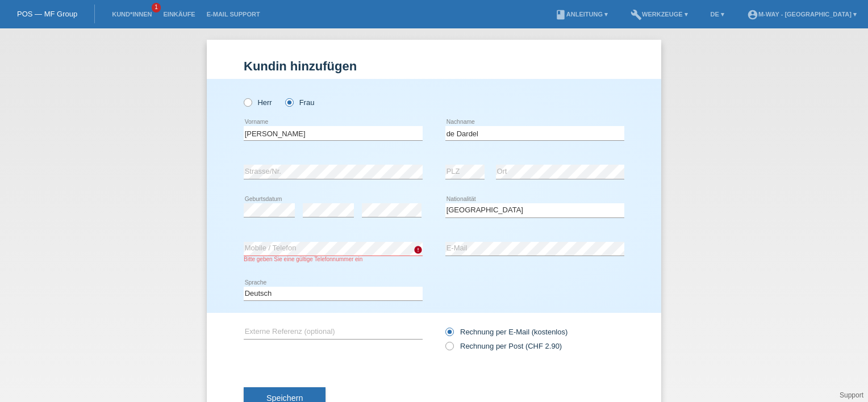  What do you see at coordinates (852, 396) in the screenshot?
I see `a: Support` at bounding box center [852, 396].